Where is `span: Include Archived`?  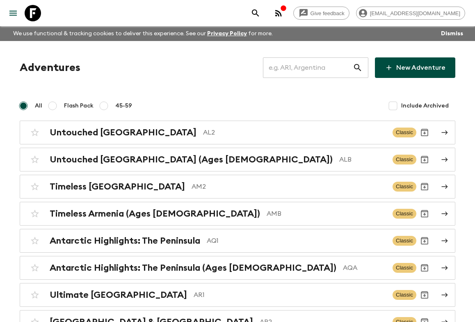 span: Include Archived is located at coordinates (425, 106).